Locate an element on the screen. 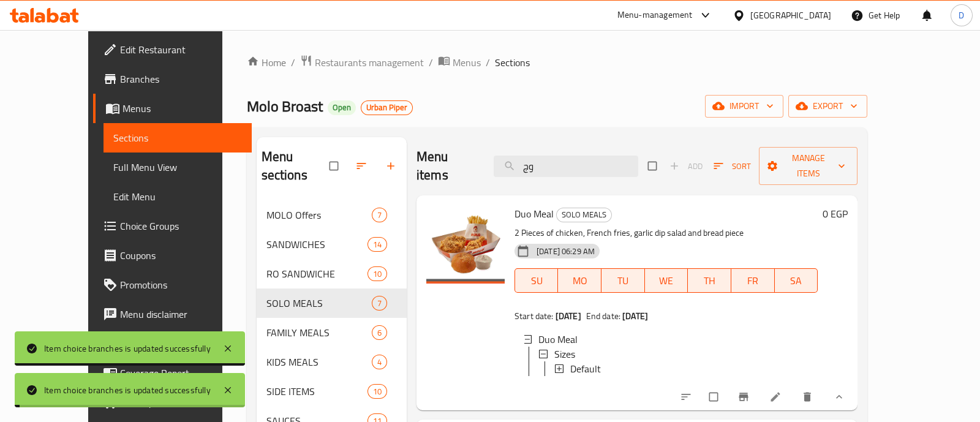  span: Molo Broast is located at coordinates (284, 106).